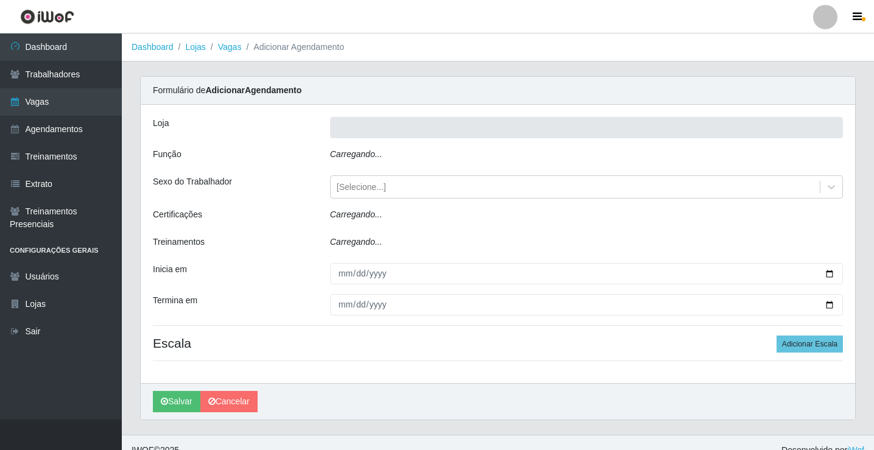 This screenshot has height=450, width=874. I want to click on label: Função, so click(167, 154).